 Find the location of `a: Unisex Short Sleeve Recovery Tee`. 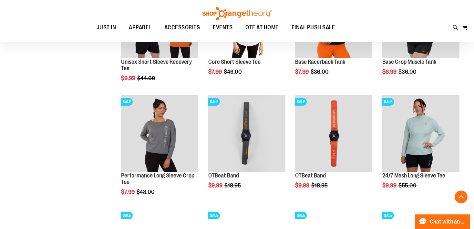

a: Unisex Short Sleeve Recovery Tee is located at coordinates (156, 65).